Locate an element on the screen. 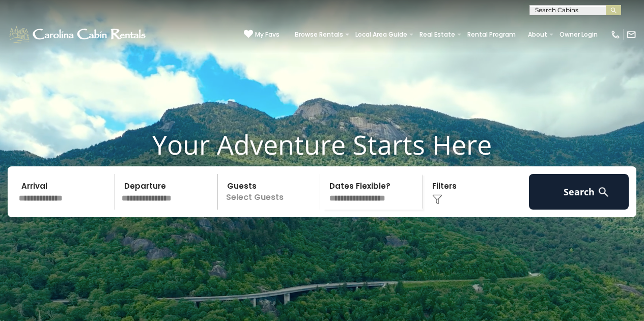 Image resolution: width=644 pixels, height=321 pixels. a: Local Area Guide is located at coordinates (381, 35).